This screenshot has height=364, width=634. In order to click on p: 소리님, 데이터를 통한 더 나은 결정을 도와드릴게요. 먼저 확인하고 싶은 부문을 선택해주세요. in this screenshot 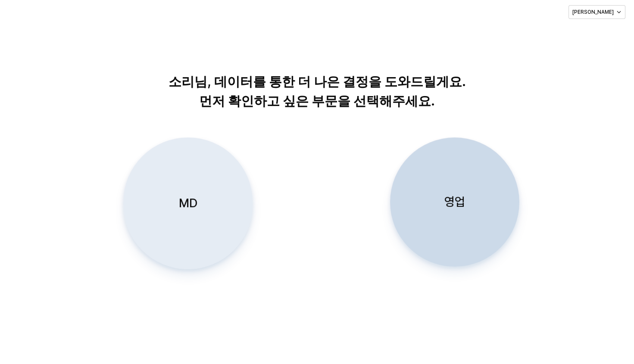, I will do `click(317, 91)`.